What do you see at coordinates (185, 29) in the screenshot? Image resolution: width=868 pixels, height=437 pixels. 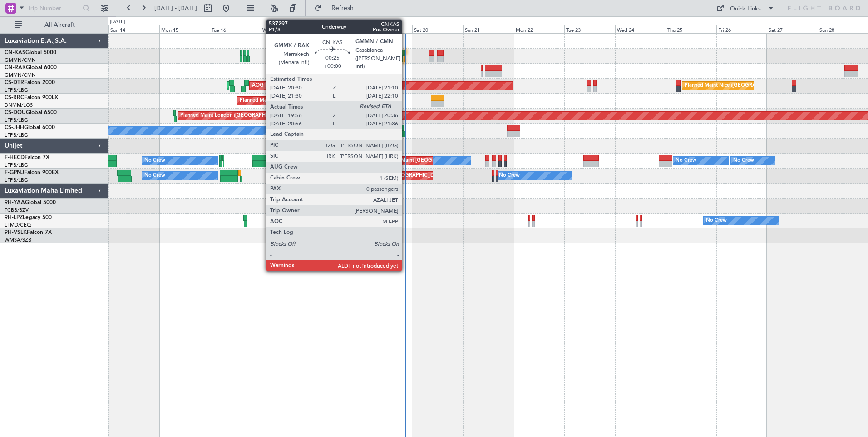 I see `div: Mon 15` at bounding box center [185, 29].